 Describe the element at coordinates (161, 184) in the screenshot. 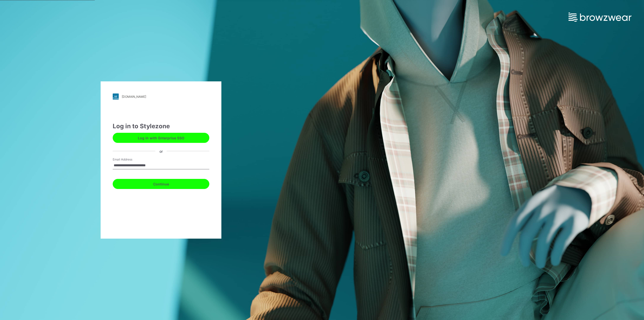

I see `button: Continue` at that location.